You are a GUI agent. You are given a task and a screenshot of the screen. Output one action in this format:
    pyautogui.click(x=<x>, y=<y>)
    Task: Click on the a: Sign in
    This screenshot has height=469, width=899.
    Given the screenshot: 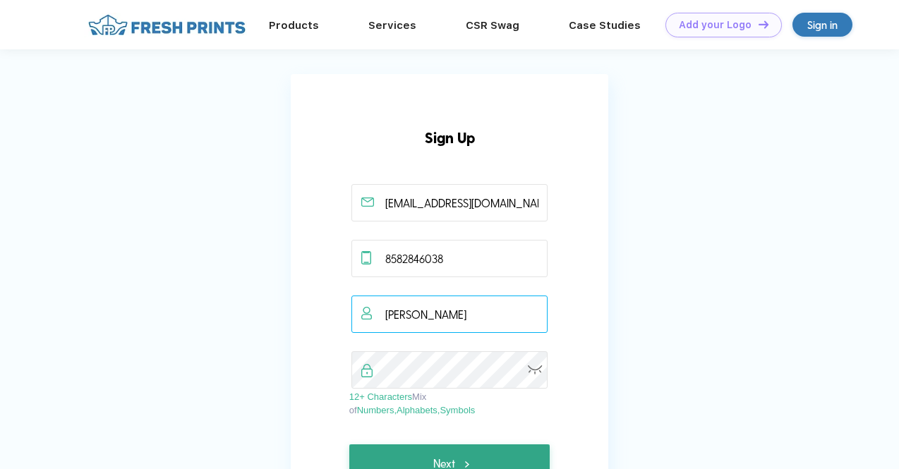 What is the action you would take?
    pyautogui.click(x=822, y=25)
    